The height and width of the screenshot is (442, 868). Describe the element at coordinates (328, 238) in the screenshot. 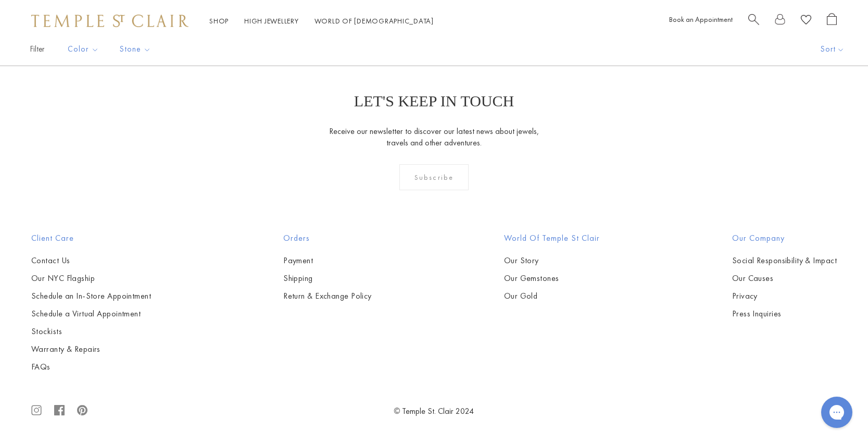

I see `h2: Orders` at that location.